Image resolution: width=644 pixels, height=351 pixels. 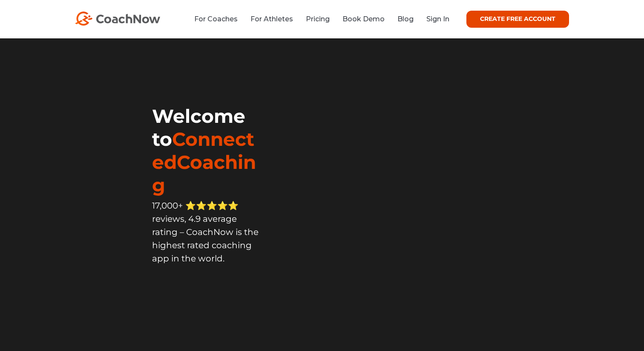 I want to click on a: For Athletes, so click(x=272, y=19).